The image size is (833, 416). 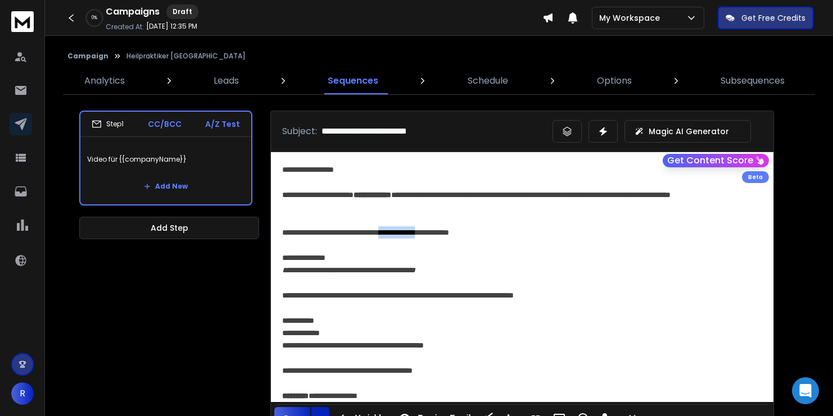 What do you see at coordinates (632, 18) in the screenshot?
I see `p: My Workspace` at bounding box center [632, 18].